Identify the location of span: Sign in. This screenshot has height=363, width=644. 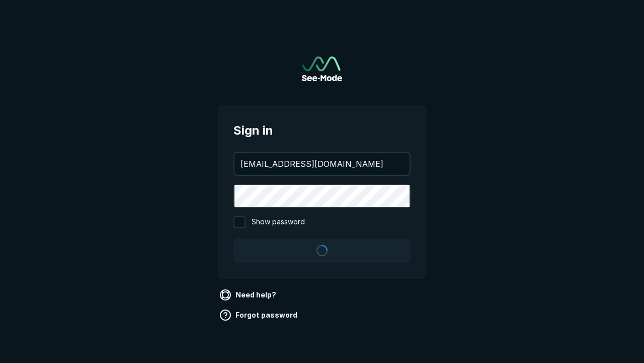
(322, 130).